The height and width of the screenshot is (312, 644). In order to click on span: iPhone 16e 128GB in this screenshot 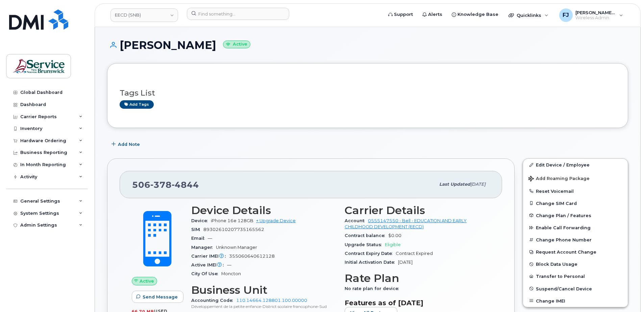, I will do `click(232, 221)`.